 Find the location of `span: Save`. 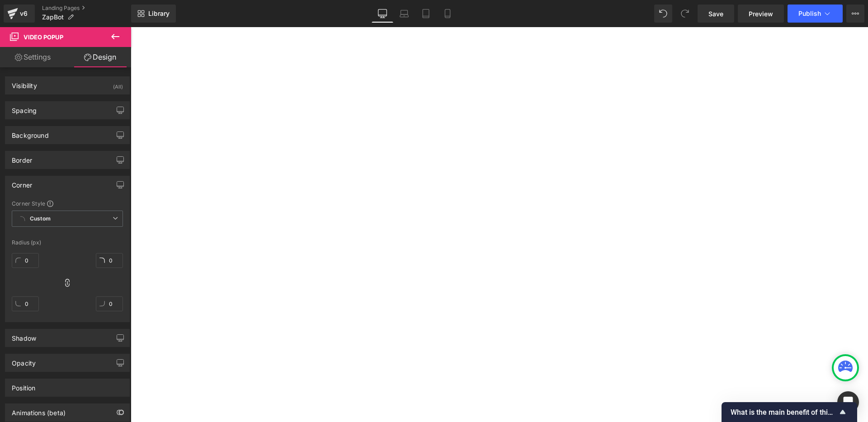

span: Save is located at coordinates (715, 14).